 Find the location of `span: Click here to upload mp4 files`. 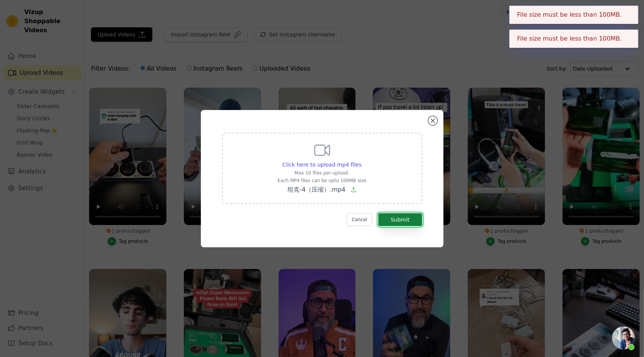

span: Click here to upload mp4 files is located at coordinates (322, 165).